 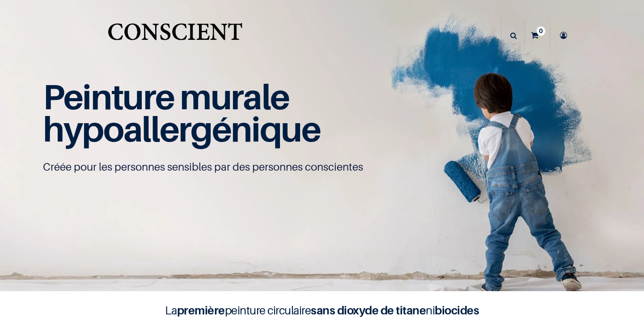 I want to click on a: Logo of Conscient, so click(x=175, y=35).